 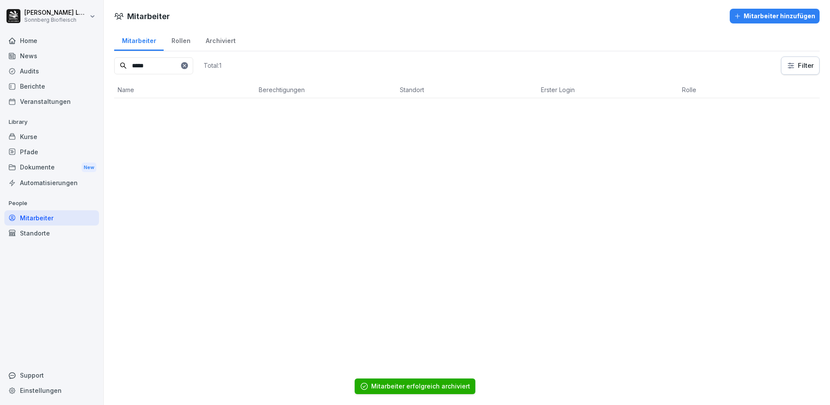 What do you see at coordinates (52, 233) in the screenshot?
I see `a: Standorte` at bounding box center [52, 233].